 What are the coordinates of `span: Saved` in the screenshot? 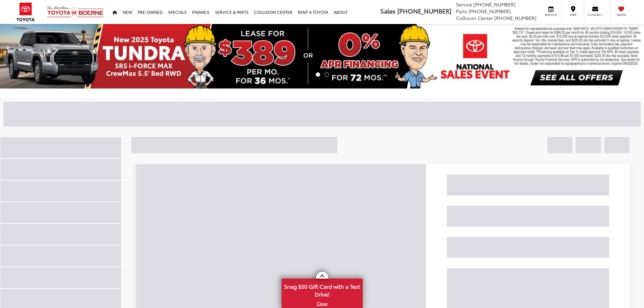 It's located at (621, 15).